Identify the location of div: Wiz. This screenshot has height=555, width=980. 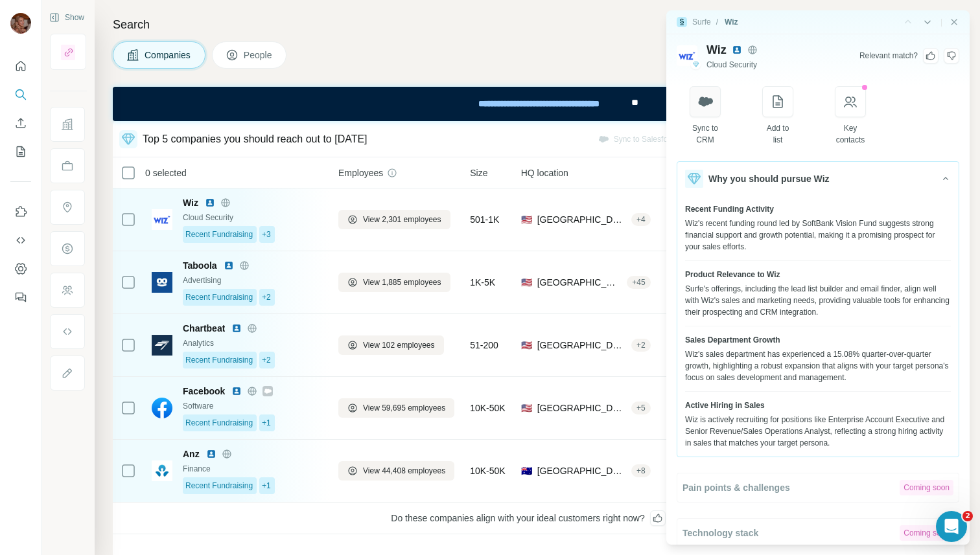
(731, 22).